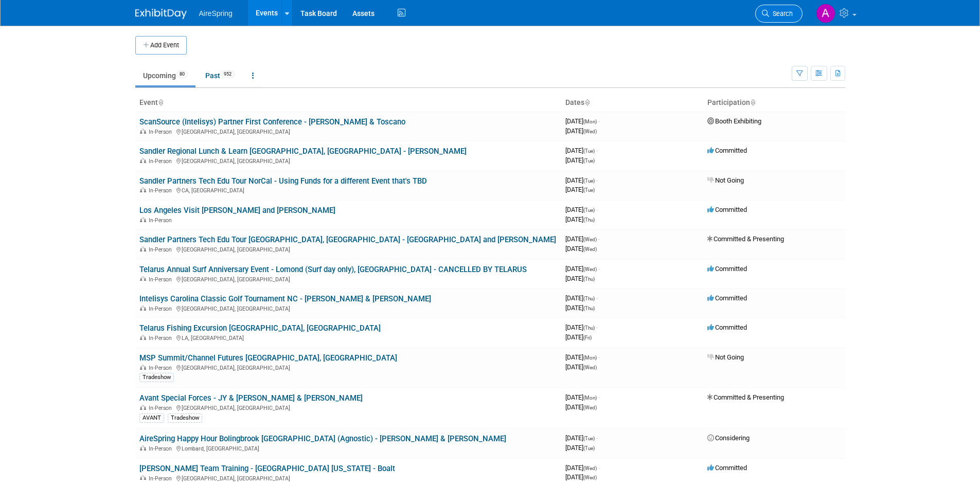  Describe the element at coordinates (728, 438) in the screenshot. I see `span: Considering` at that location.